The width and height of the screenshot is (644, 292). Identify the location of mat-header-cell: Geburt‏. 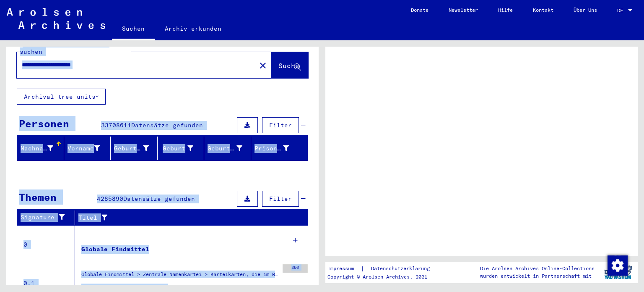
(182, 149).